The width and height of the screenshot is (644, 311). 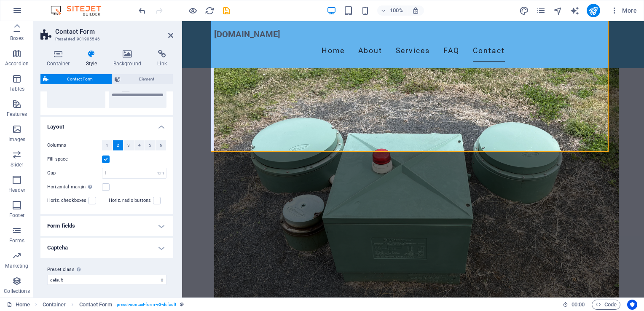 What do you see at coordinates (524, 11) in the screenshot?
I see `button: design` at bounding box center [524, 11].